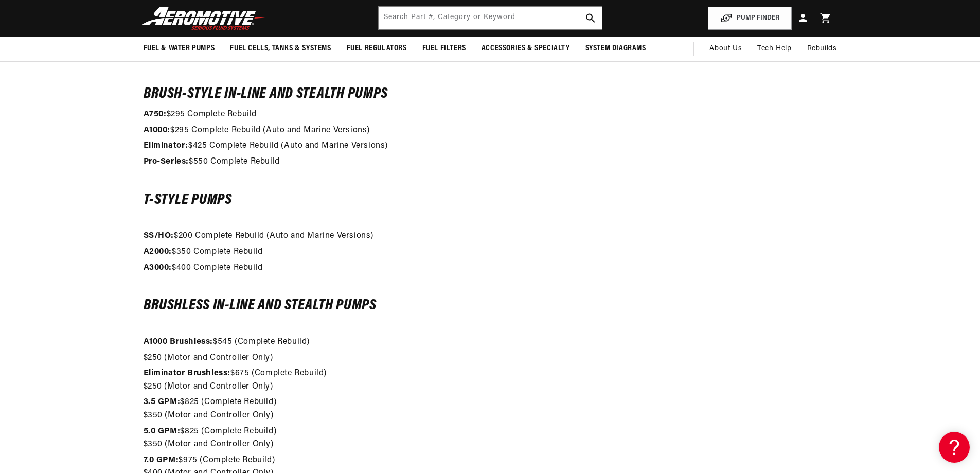 This screenshot has height=473, width=980. I want to click on strong: 7.0 GPM:, so click(161, 460).